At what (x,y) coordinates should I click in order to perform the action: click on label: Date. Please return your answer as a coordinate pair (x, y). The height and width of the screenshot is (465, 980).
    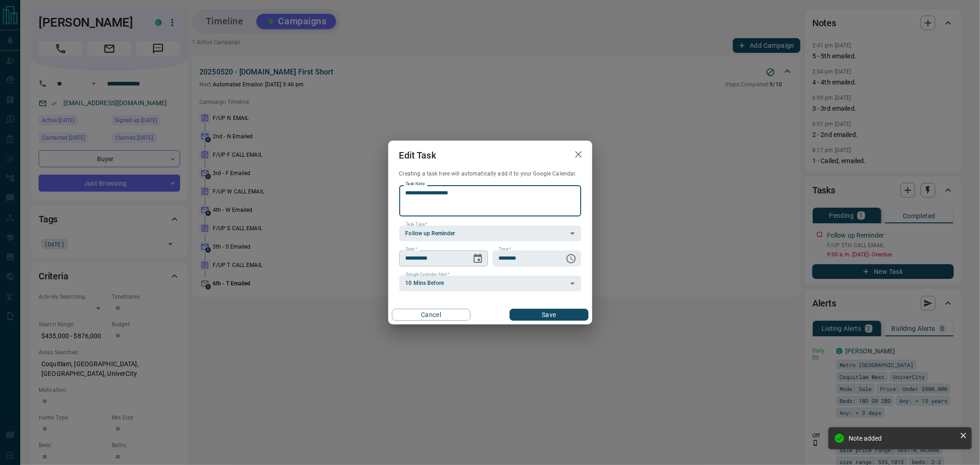
    Looking at the image, I should click on (411, 249).